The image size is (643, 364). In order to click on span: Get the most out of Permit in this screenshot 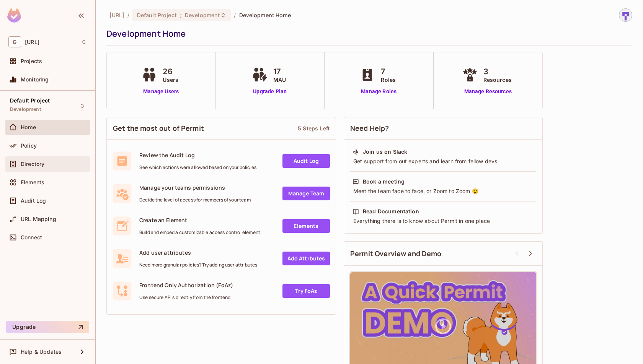, I will do `click(159, 128)`.